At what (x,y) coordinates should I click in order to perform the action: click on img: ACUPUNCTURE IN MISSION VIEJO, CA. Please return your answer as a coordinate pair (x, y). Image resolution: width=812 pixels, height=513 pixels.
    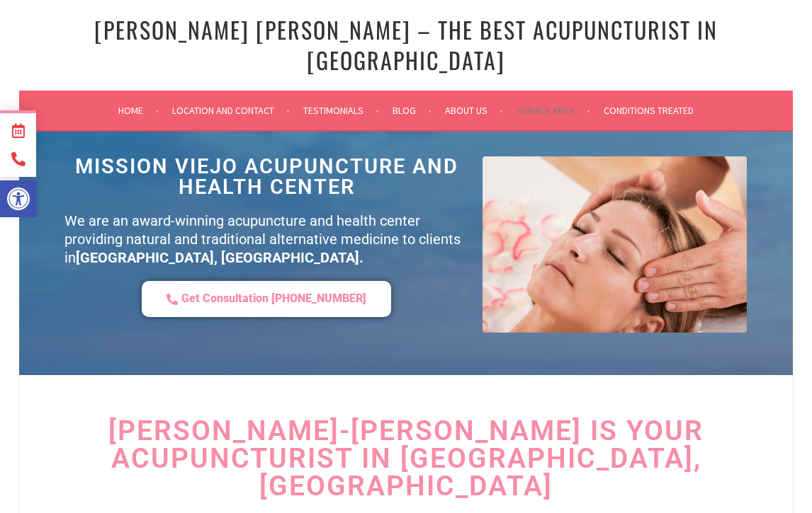
    Looking at the image, I should click on (614, 245).